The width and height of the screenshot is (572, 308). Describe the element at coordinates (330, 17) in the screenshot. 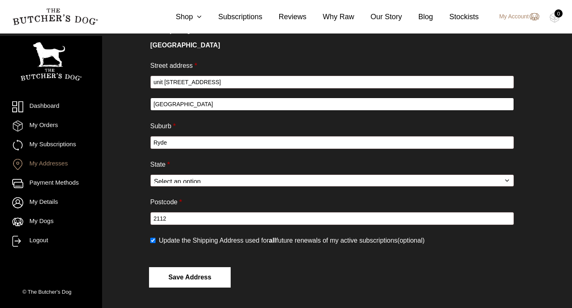

I see `a: Why Raw` at that location.